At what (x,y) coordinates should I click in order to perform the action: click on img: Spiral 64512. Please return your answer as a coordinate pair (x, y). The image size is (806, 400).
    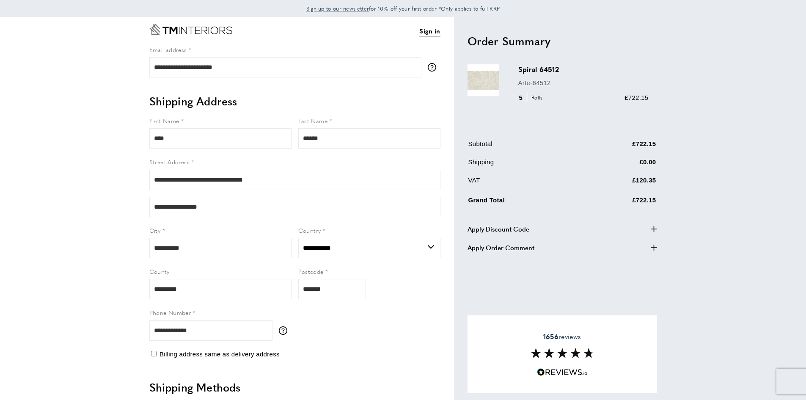
    Looking at the image, I should click on (483, 80).